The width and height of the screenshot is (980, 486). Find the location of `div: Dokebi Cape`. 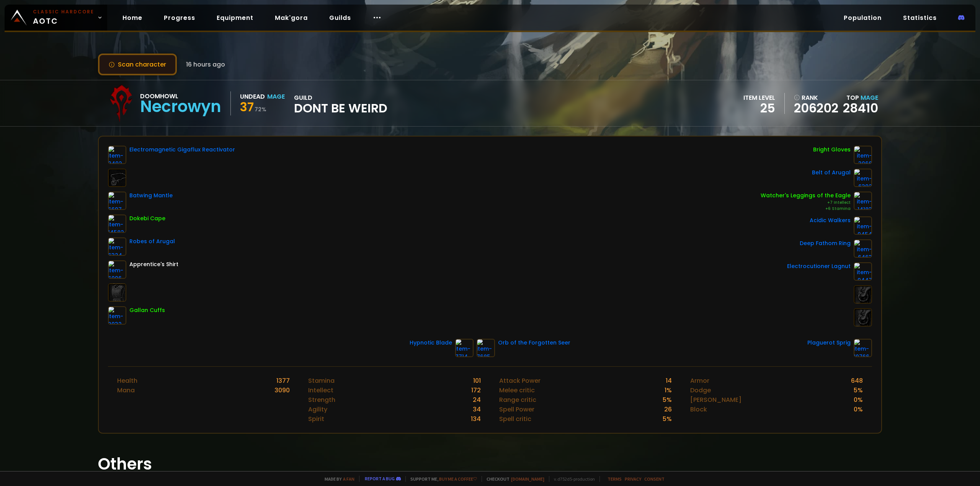

div: Dokebi Cape is located at coordinates (148, 219).